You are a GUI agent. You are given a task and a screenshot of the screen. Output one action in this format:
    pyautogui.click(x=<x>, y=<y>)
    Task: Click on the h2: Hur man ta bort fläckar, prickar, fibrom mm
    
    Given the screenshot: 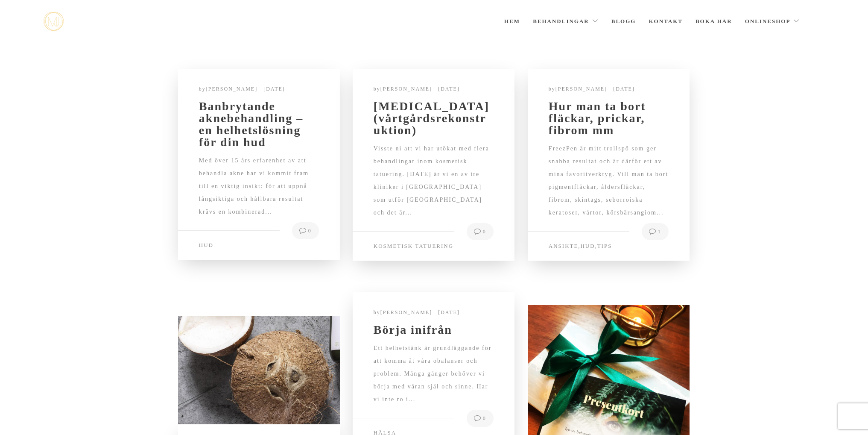 What is the action you would take?
    pyautogui.click(x=608, y=118)
    